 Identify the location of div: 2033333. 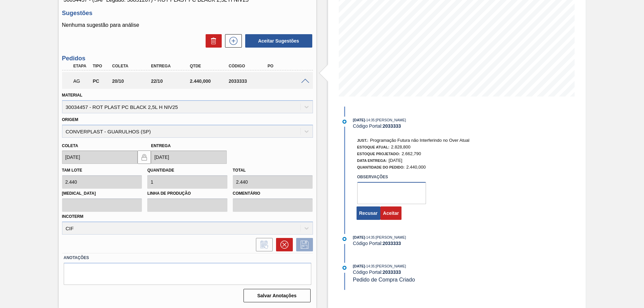
(249, 81).